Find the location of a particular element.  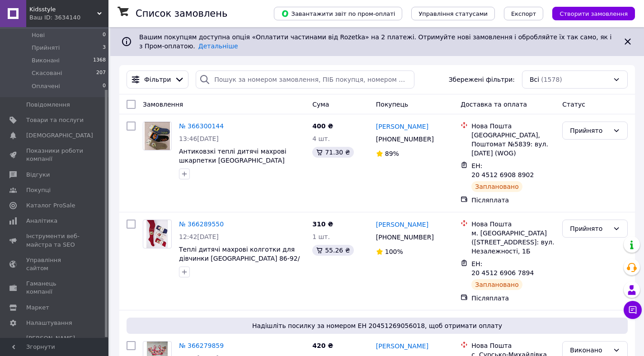

div: 55.26 ₴ is located at coordinates (333, 250).